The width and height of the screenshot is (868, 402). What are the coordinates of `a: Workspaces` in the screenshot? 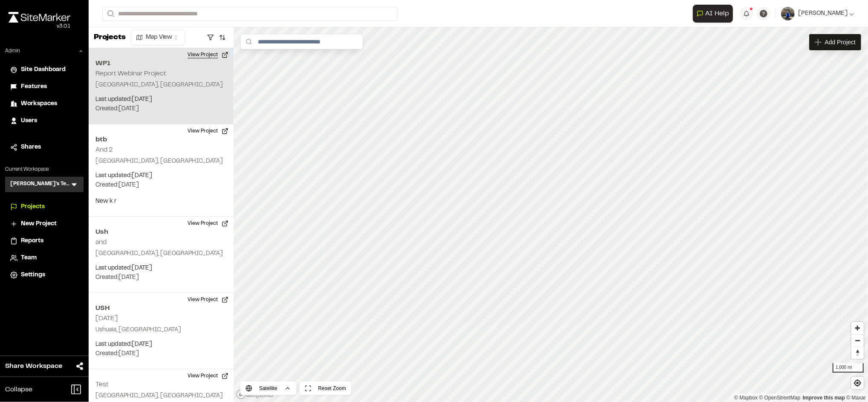 It's located at (45, 104).